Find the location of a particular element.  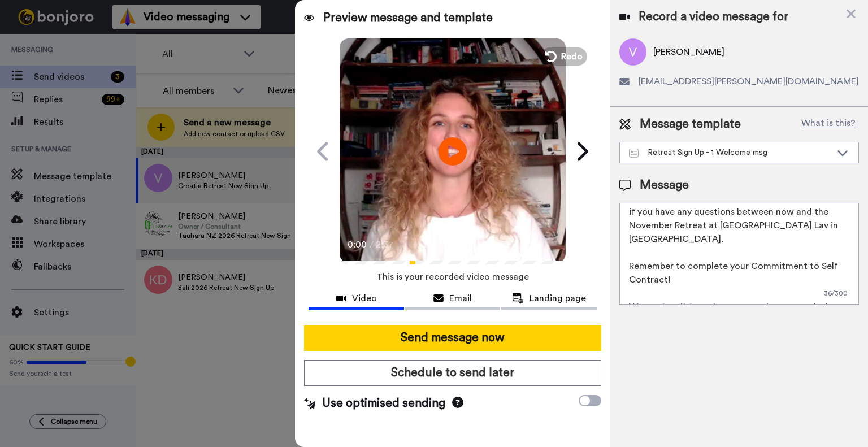

span: 2:37 is located at coordinates (385, 245).